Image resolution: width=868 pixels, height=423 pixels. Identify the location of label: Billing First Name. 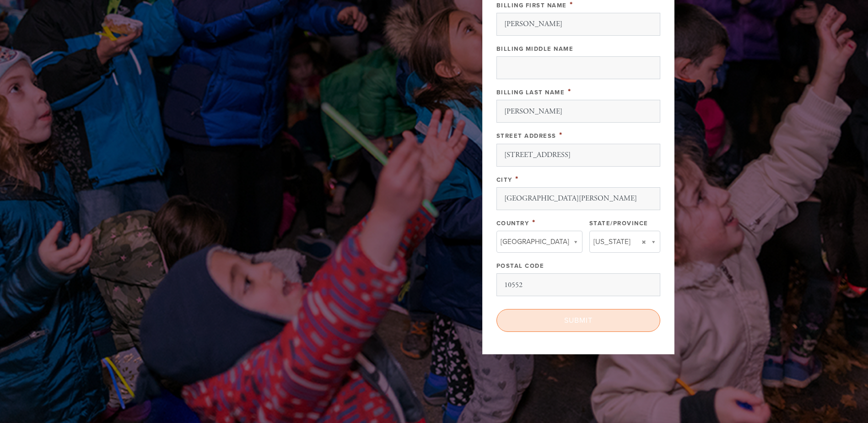
(532, 6).